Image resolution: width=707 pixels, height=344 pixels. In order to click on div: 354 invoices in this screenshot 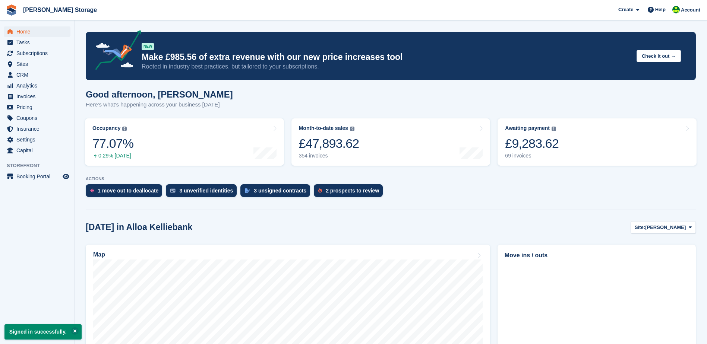, I will do `click(329, 156)`.